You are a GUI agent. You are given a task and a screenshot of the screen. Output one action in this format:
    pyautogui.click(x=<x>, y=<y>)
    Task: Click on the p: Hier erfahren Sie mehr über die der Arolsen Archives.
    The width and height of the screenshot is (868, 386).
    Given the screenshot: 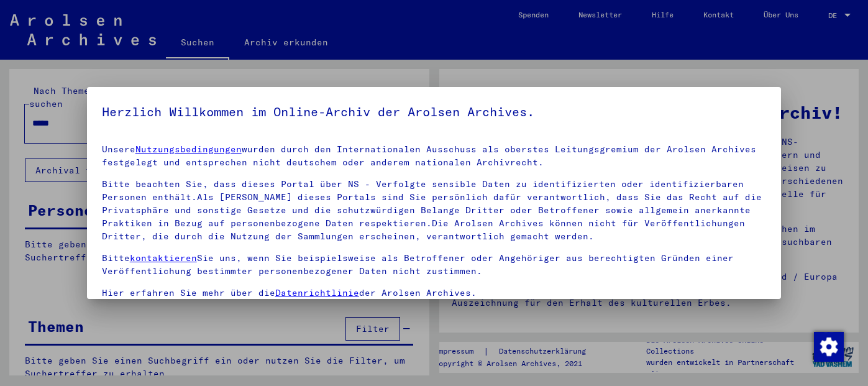 What is the action you would take?
    pyautogui.click(x=434, y=293)
    